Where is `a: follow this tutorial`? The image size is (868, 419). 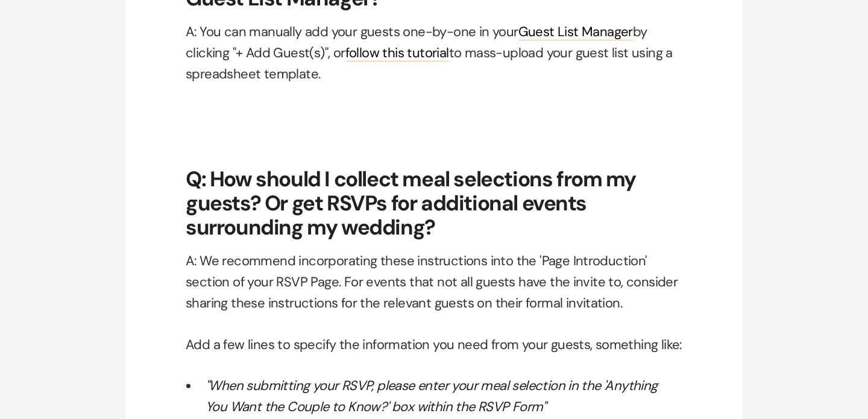
a: follow this tutorial is located at coordinates (397, 52).